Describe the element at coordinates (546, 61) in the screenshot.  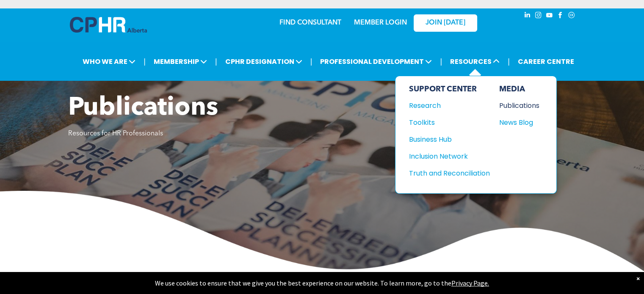
I see `a: CAREER CENTRE` at that location.